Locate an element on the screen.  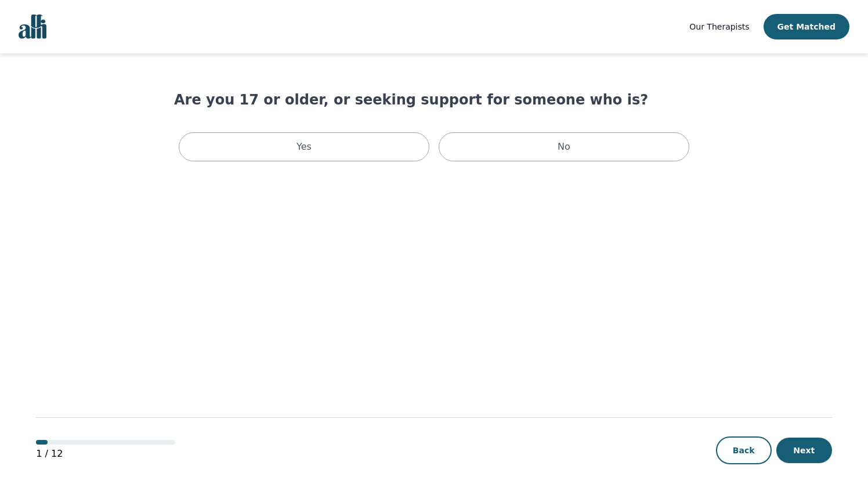
a: Get Matched is located at coordinates (806, 27).